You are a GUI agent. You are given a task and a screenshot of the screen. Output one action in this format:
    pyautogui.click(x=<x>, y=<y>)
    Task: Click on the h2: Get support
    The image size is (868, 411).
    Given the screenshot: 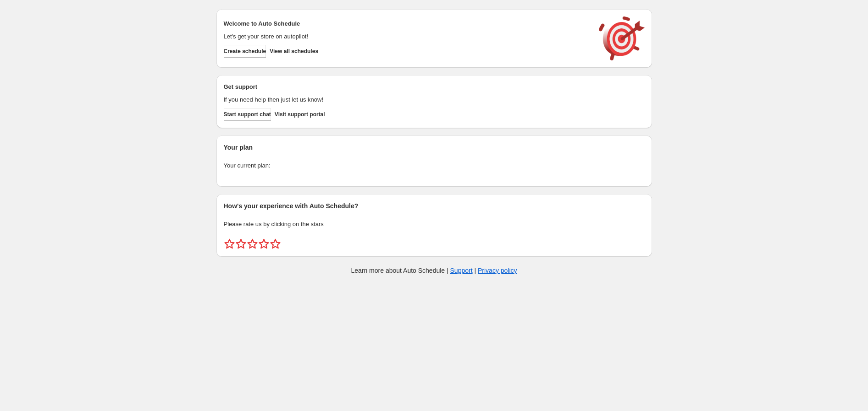 What is the action you would take?
    pyautogui.click(x=407, y=87)
    